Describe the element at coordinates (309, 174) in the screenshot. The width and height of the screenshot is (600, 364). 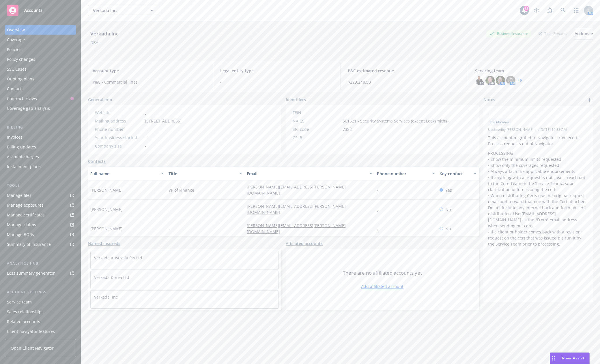
I see `button: Email` at that location.